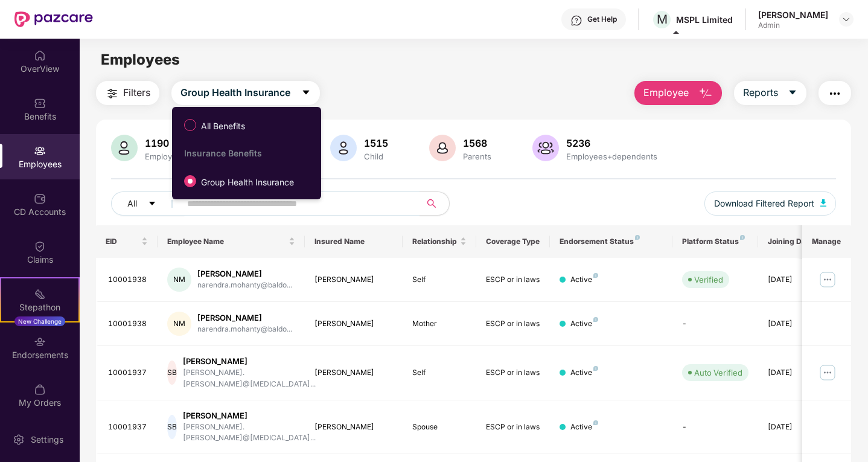  I want to click on img: svg+xml;base64,PHN2ZyBpZD0iU2V0dGluZy0yMHgyMCIgeG1sbnM9Imh0dHA6Ly93d3cudzMub3JnLzIwMDAvc3ZnIiB3aW..., so click(19, 440).